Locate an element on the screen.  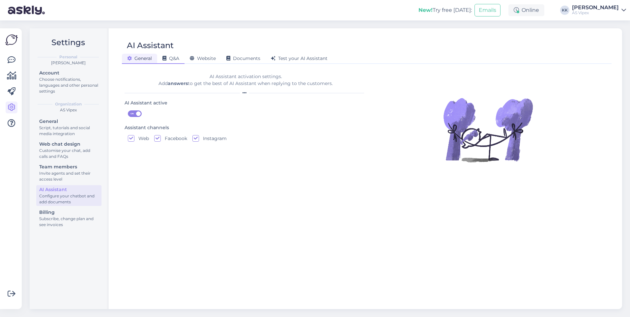
img: Askly Logo is located at coordinates (12, 40).